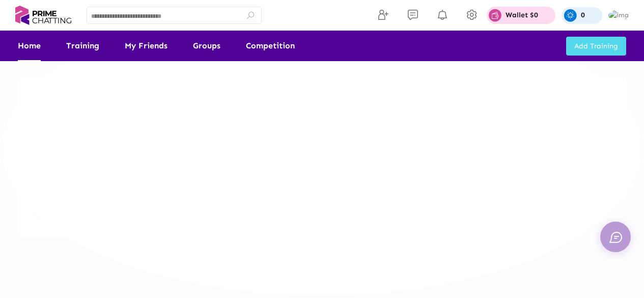 The height and width of the screenshot is (298, 644). Describe the element at coordinates (596, 46) in the screenshot. I see `button: Add Training` at that location.